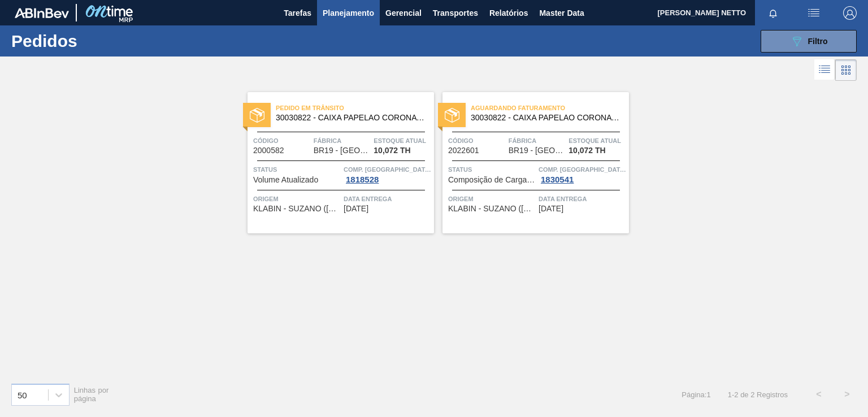 The width and height of the screenshot is (868, 417). Describe the element at coordinates (268, 151) in the screenshot. I see `span: 2000582` at that location.